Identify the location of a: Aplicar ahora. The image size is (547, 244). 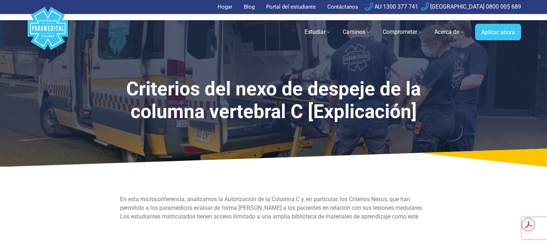
(498, 32).